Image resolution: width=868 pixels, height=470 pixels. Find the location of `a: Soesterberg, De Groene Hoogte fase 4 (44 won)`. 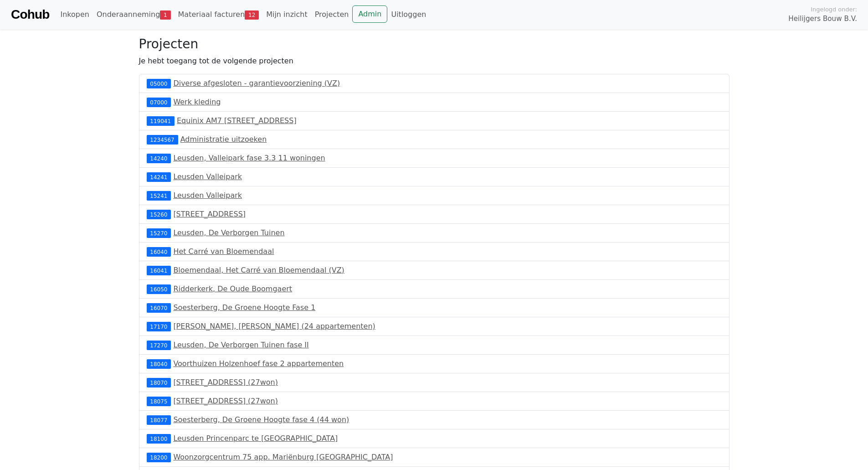

a: Soesterberg, De Groene Hoogte fase 4 (44 won) is located at coordinates (261, 419).